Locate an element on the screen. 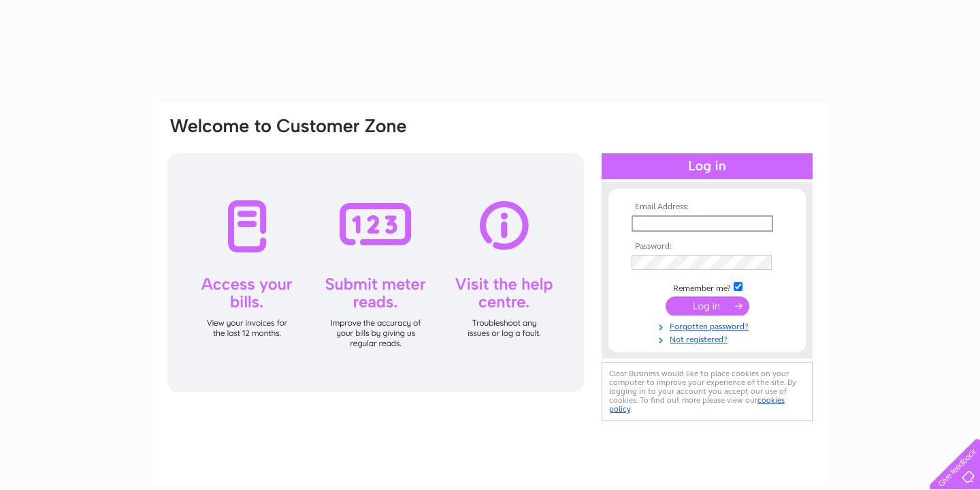 This screenshot has width=980, height=490. input: Submit is located at coordinates (707, 306).